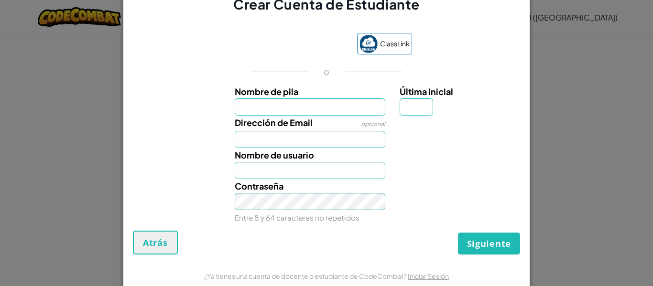  What do you see at coordinates (155, 243) in the screenshot?
I see `span: Atrás` at bounding box center [155, 243].